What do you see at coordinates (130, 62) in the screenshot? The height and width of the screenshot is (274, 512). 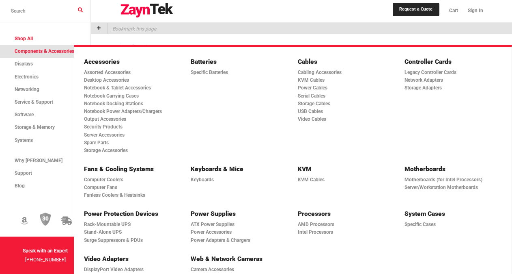 I see `h5: Accessories` at bounding box center [130, 62].